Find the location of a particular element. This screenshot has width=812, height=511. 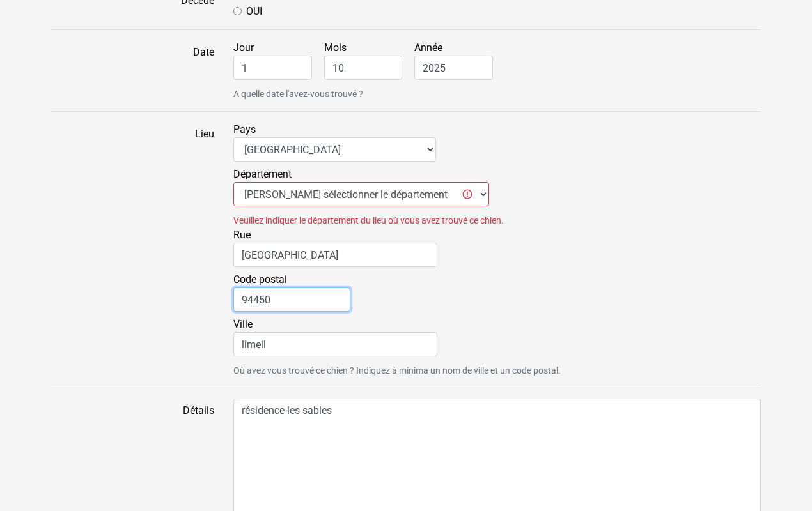

input: Rue is located at coordinates (335, 255).